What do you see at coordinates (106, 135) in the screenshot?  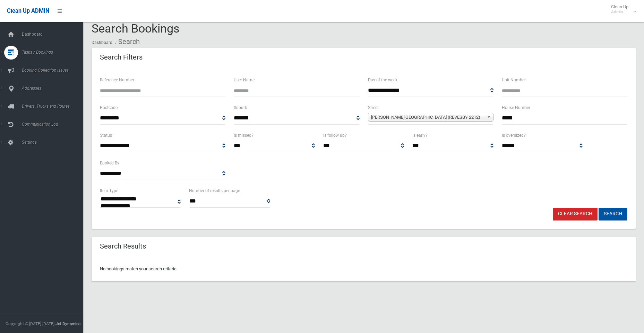 I see `label: Status` at bounding box center [106, 135].